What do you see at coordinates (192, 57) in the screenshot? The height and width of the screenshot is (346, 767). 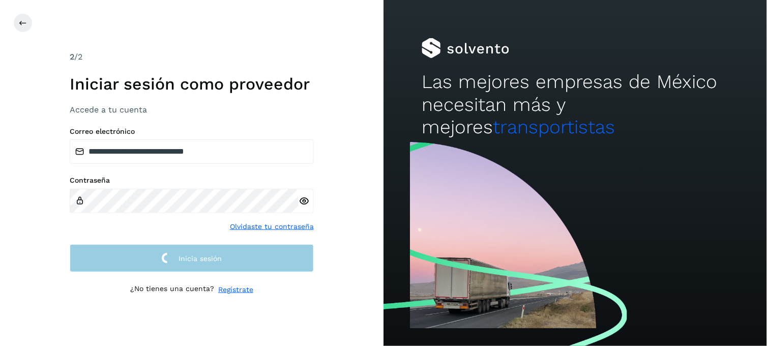 I see `div: /2` at bounding box center [192, 57].